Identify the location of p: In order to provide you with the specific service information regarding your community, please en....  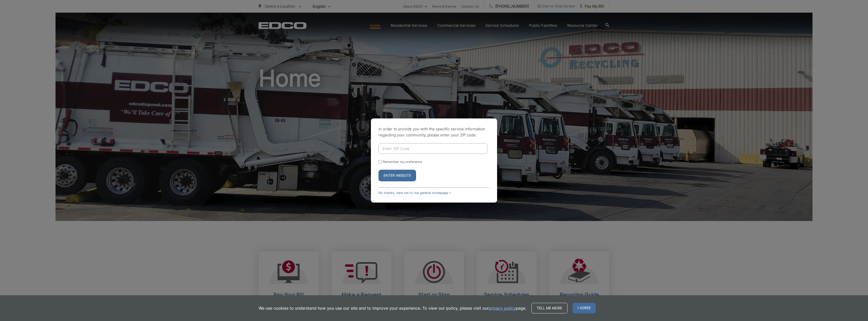
(434, 132).